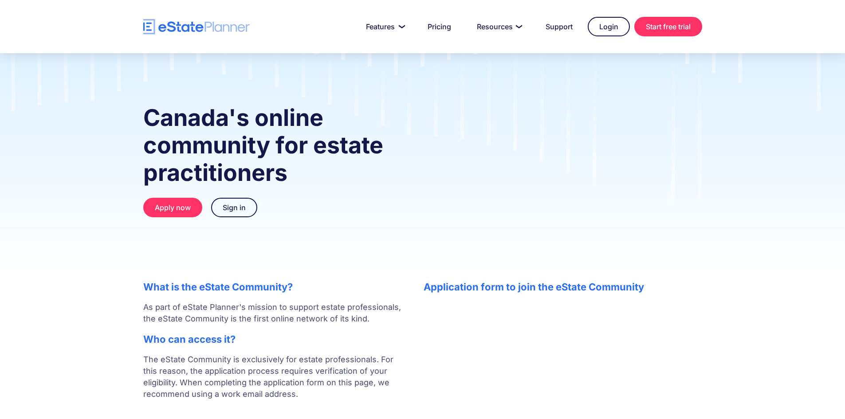  What do you see at coordinates (263, 145) in the screenshot?
I see `strong: Canada's online community for estate practitioners` at bounding box center [263, 145].